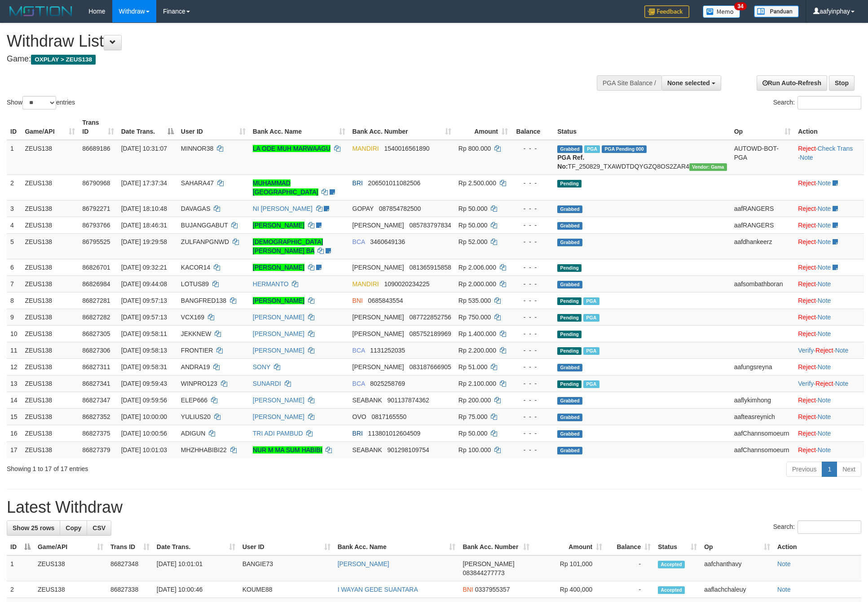 The image size is (868, 602). What do you see at coordinates (570, 209) in the screenshot?
I see `span: Grabbed` at bounding box center [570, 209].